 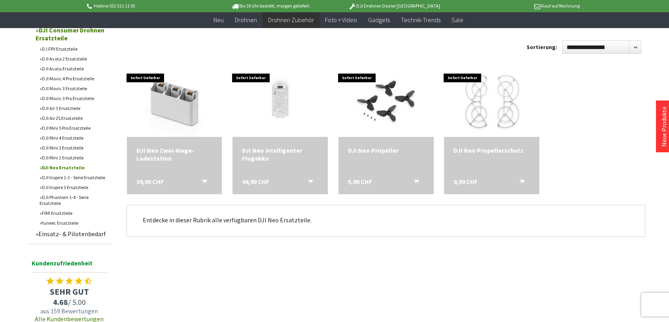 What do you see at coordinates (73, 148) in the screenshot?
I see `a: DJI Mini 3 Ersatzteile` at bounding box center [73, 148].